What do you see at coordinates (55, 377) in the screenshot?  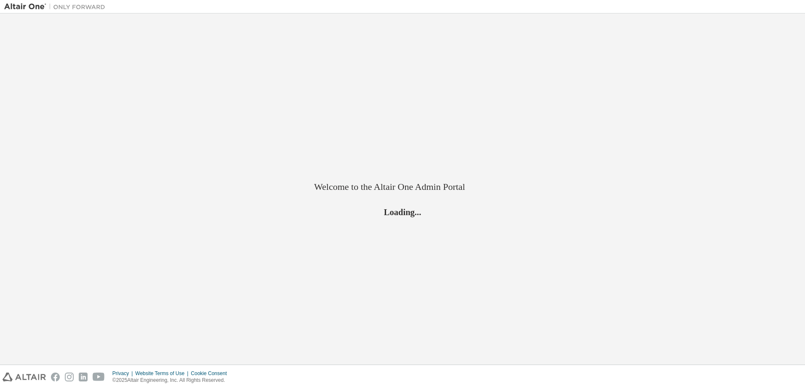 I see `img: facebook.svg` at bounding box center [55, 377].